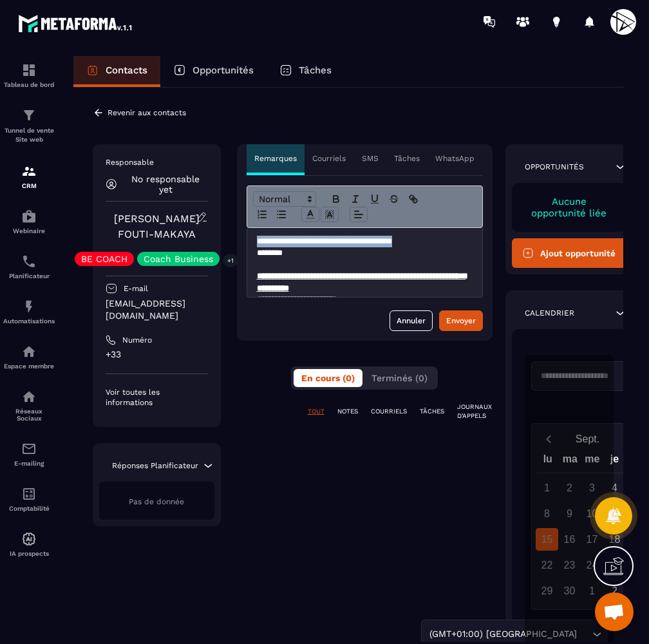  I want to click on p: +1, so click(231, 261).